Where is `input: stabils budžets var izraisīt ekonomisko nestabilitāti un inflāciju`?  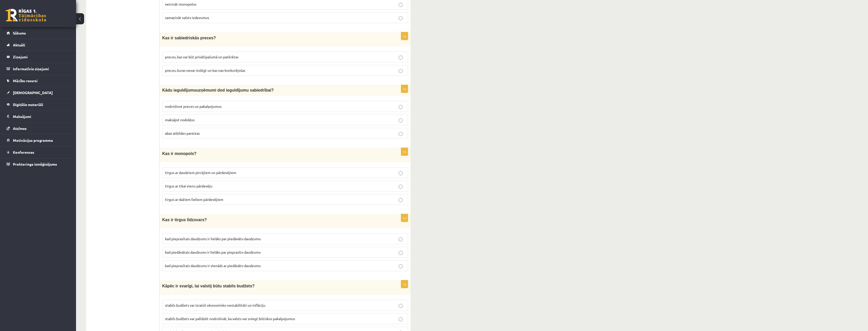 input: stabils budžets var izraisīt ekonomisko nestabilitāti un inflāciju is located at coordinates (401, 305).